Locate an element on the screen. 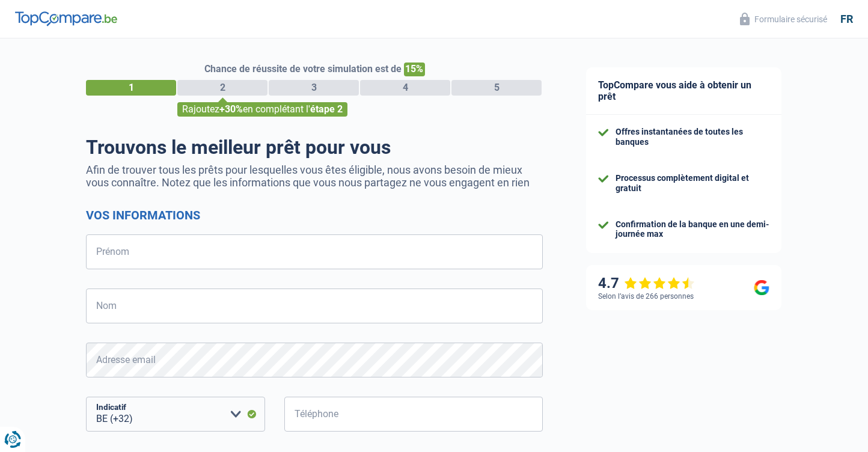  div: Processus complètement digital et gratuit is located at coordinates (692, 183).